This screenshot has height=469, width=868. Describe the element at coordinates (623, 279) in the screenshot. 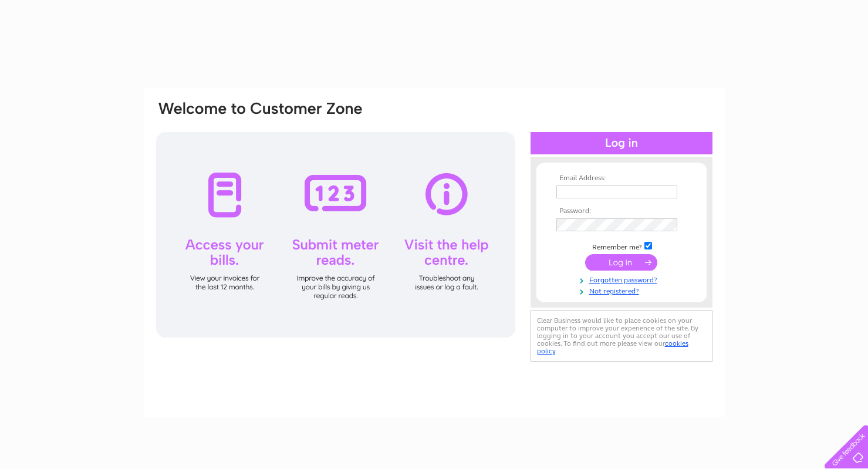

I see `a: Forgotten password?` at that location.